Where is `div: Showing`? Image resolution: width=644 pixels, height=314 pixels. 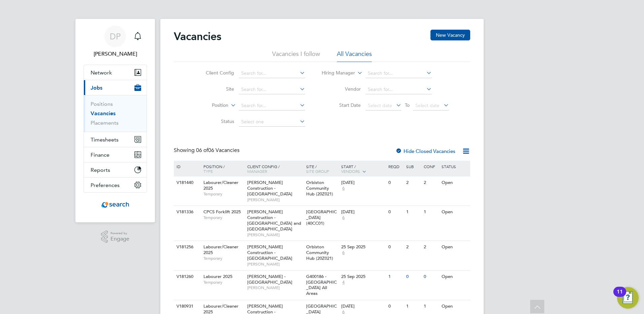
div: Showing is located at coordinates (208, 150).